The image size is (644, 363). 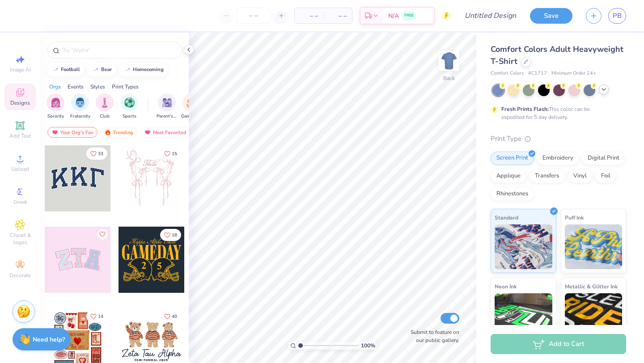 I want to click on span: N/A, so click(x=394, y=16).